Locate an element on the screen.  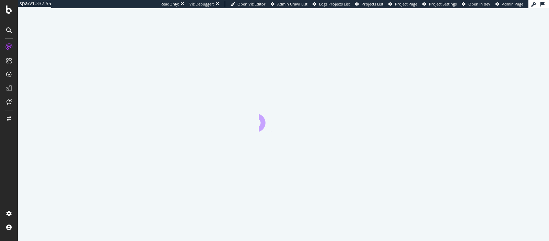
a: Project Settings is located at coordinates (440, 4).